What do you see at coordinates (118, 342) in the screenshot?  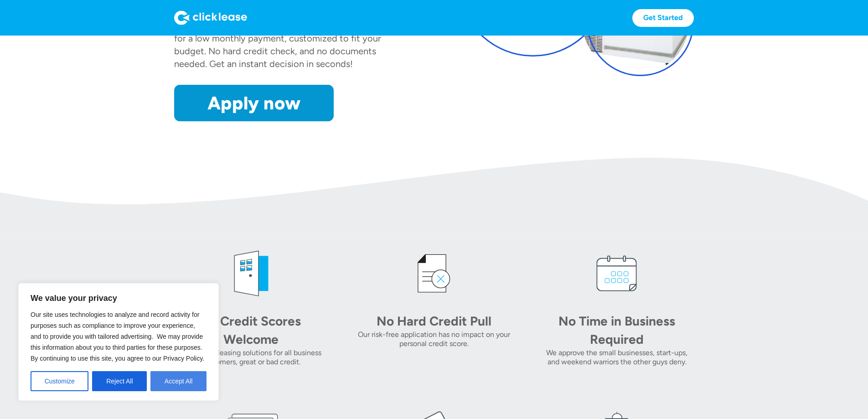 I see `div: We value your privacy` at bounding box center [118, 342].